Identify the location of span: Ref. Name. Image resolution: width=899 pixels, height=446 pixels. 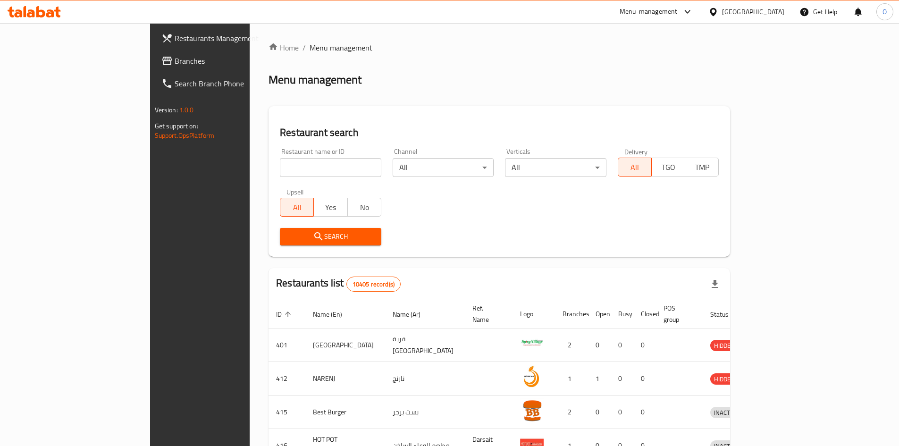
(486, 314).